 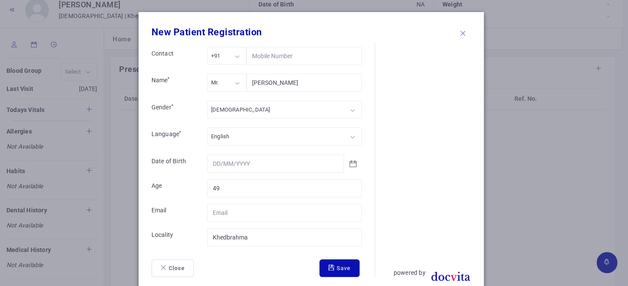 What do you see at coordinates (339, 269) in the screenshot?
I see `button: Save` at bounding box center [339, 269].